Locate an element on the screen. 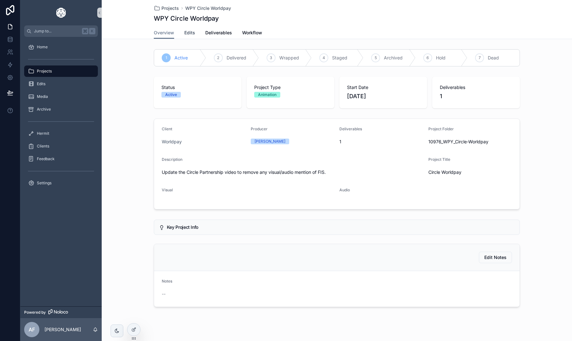 The image size is (572, 341). span: Archived is located at coordinates (393, 58).